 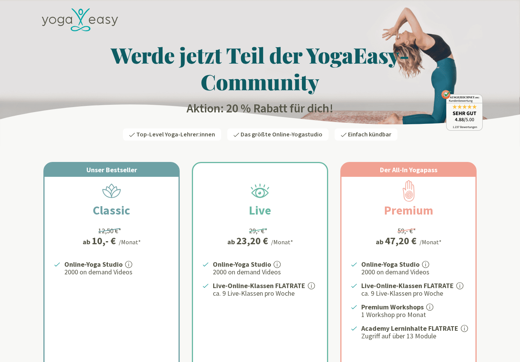 What do you see at coordinates (407, 230) in the screenshot?
I see `div: 59,- €*` at bounding box center [407, 230].